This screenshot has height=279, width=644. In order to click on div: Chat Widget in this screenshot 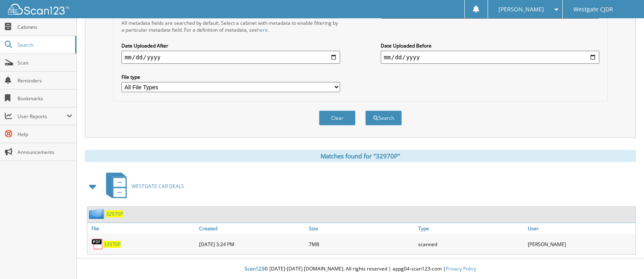, I will do `click(624, 259)`.